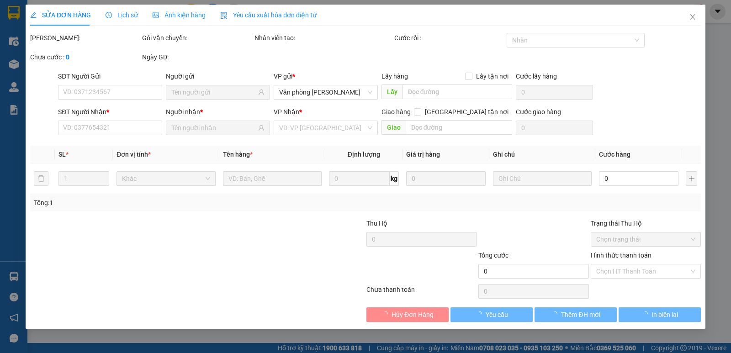 The image size is (731, 353). What do you see at coordinates (68, 57) in the screenshot?
I see `b: 0` at bounding box center [68, 57].